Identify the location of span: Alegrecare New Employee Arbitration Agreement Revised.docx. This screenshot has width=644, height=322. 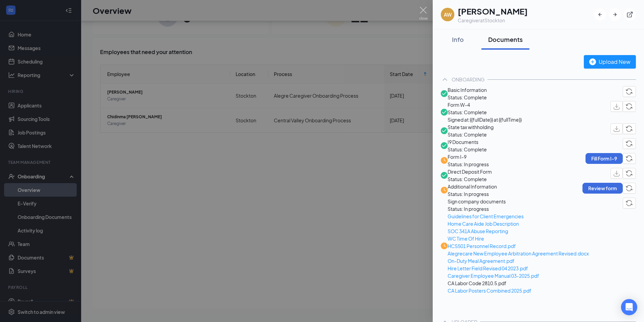
(518, 254).